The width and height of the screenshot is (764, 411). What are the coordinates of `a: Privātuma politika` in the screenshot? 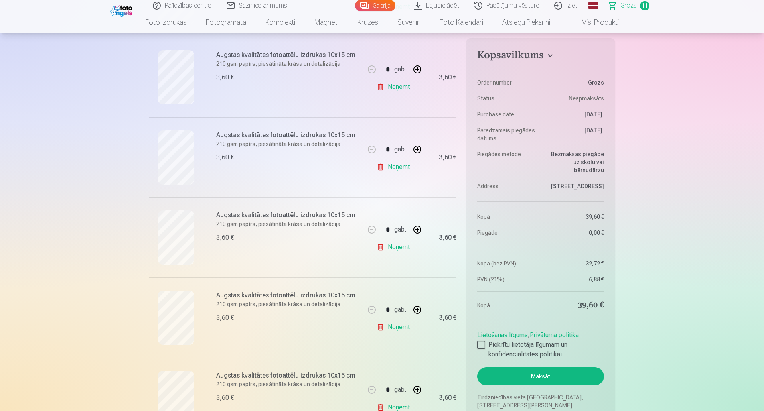 It's located at (554, 335).